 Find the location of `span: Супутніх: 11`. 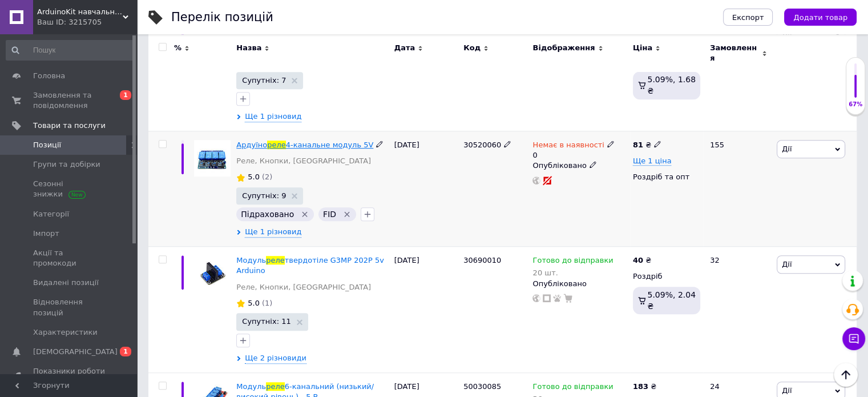

span: Супутніх: 11 is located at coordinates (266, 321).